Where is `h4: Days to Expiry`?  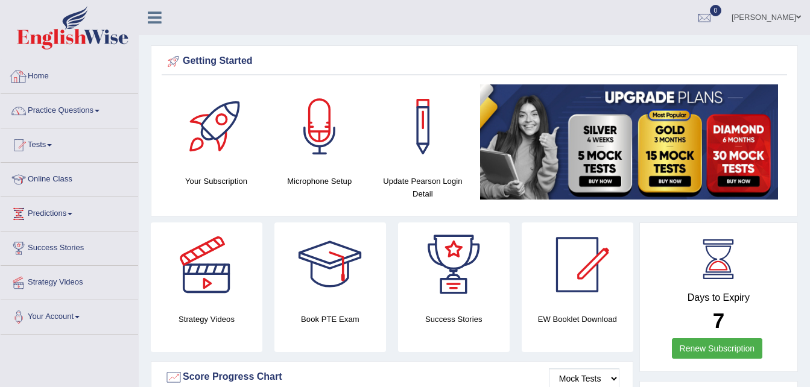 h4: Days to Expiry is located at coordinates (718, 298).